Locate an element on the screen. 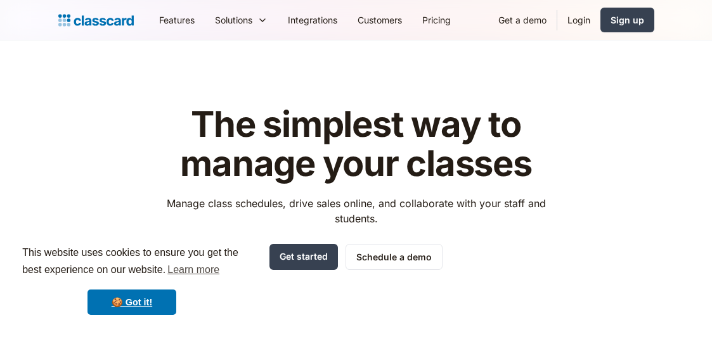 This screenshot has height=337, width=712. a: Features is located at coordinates (177, 20).